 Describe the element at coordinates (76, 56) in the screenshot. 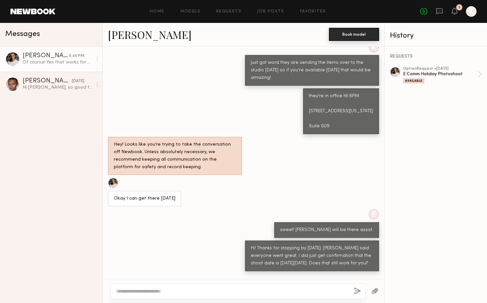

I see `div: 5:45 PM` at that location.